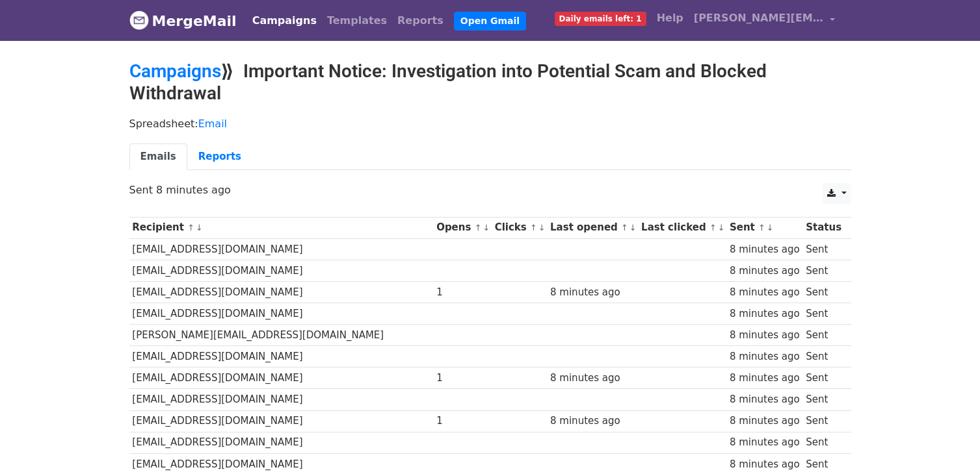 This screenshot has height=474, width=980. I want to click on span: Daily emails left: 1, so click(601, 19).